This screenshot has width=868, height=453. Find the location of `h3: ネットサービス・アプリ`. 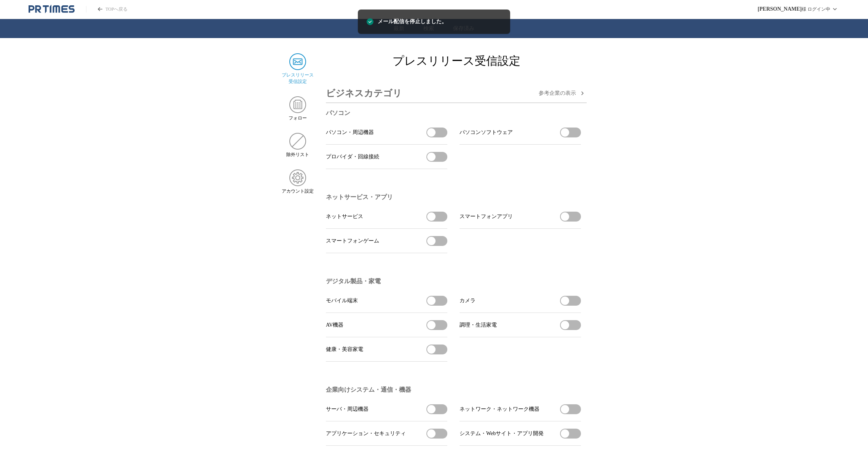

h3: ネットサービス・アプリ is located at coordinates (453, 197).